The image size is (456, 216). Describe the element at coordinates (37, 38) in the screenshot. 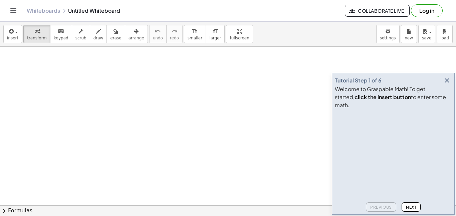

I see `span: transform` at that location.